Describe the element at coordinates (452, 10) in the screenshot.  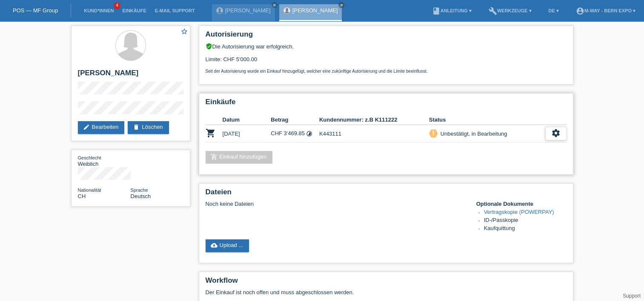
I see `a: bookAnleitung ▾` at that location.